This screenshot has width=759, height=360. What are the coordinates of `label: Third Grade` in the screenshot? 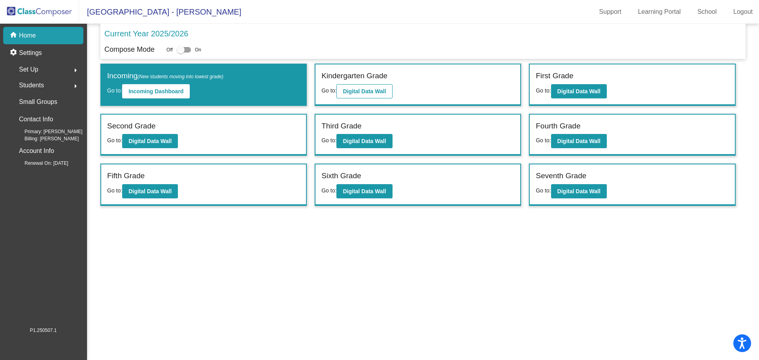 It's located at (341, 126).